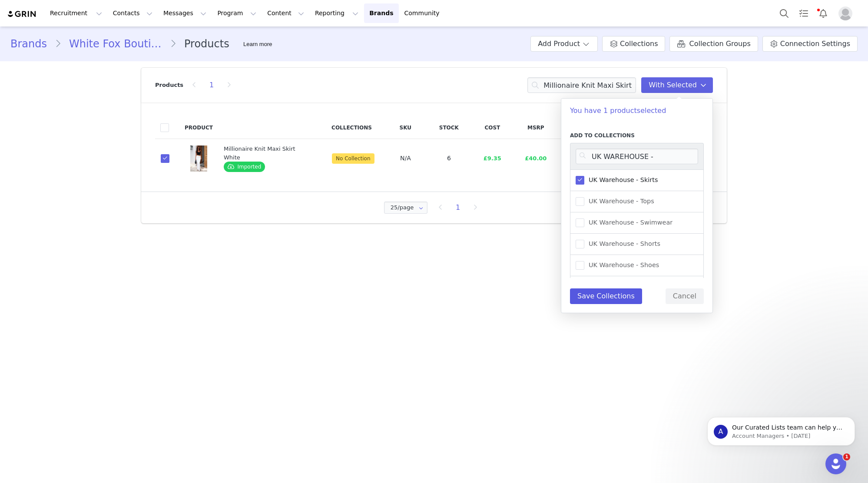 Image resolution: width=868 pixels, height=483 pixels. Describe the element at coordinates (244, 167) in the screenshot. I see `span: Imported` at that location.